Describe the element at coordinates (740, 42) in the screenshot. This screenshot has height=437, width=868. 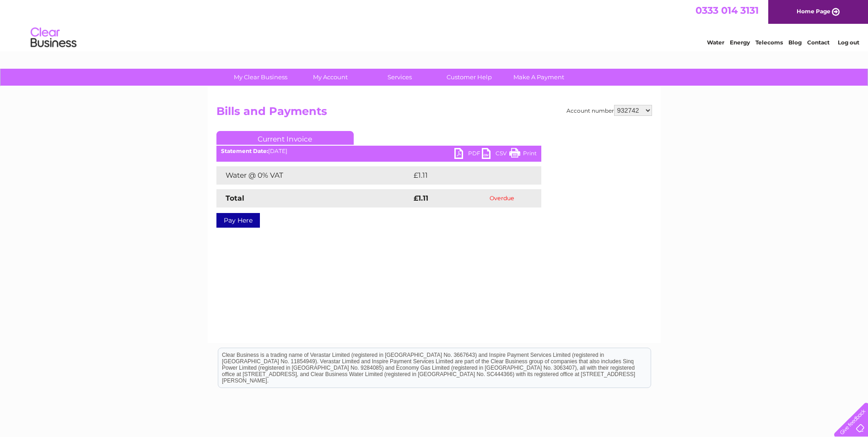
I see `a: Energy` at that location.